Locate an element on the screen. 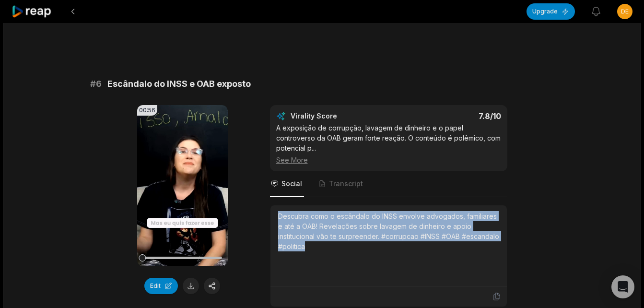 Image resolution: width=644 pixels, height=308 pixels. span: Escândalo do INSS e OAB exposto is located at coordinates (179, 84).